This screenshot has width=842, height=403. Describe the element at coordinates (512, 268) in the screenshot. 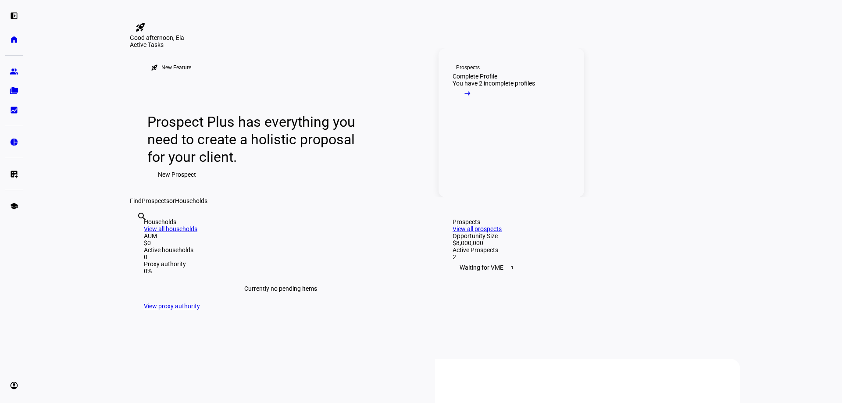

I see `span: 1` at that location.